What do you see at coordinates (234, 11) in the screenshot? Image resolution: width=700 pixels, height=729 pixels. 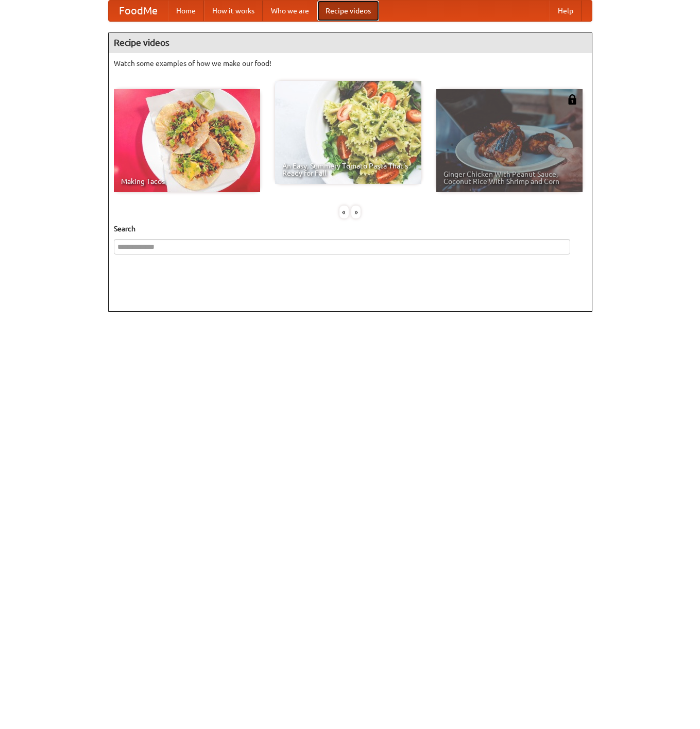 I see `a: How it works` at bounding box center [234, 11].